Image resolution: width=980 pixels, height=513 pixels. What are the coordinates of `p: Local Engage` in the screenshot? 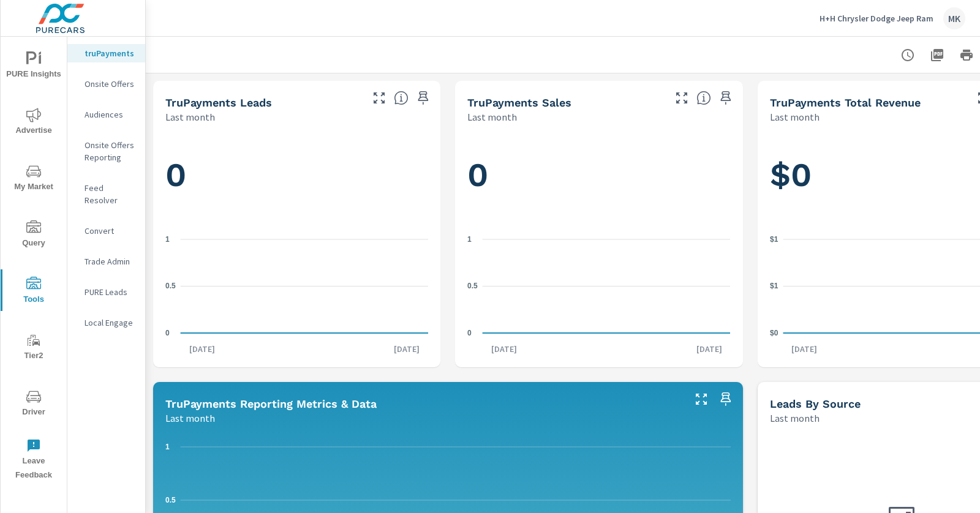 It's located at (110, 323).